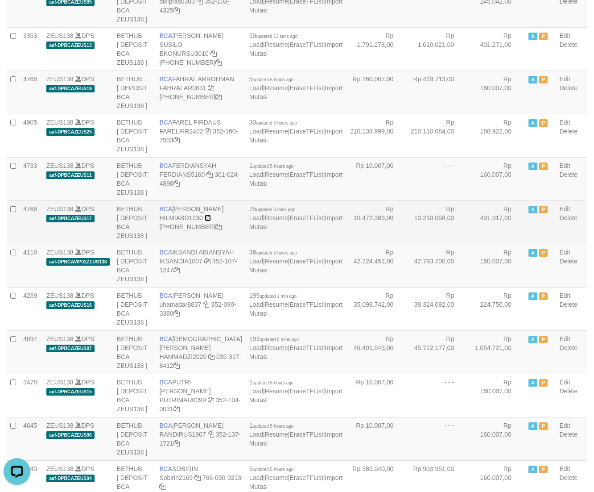 This screenshot has width=594, height=492. Describe the element at coordinates (71, 45) in the screenshot. I see `span: aaf-DPBCAZEUS13` at that location.